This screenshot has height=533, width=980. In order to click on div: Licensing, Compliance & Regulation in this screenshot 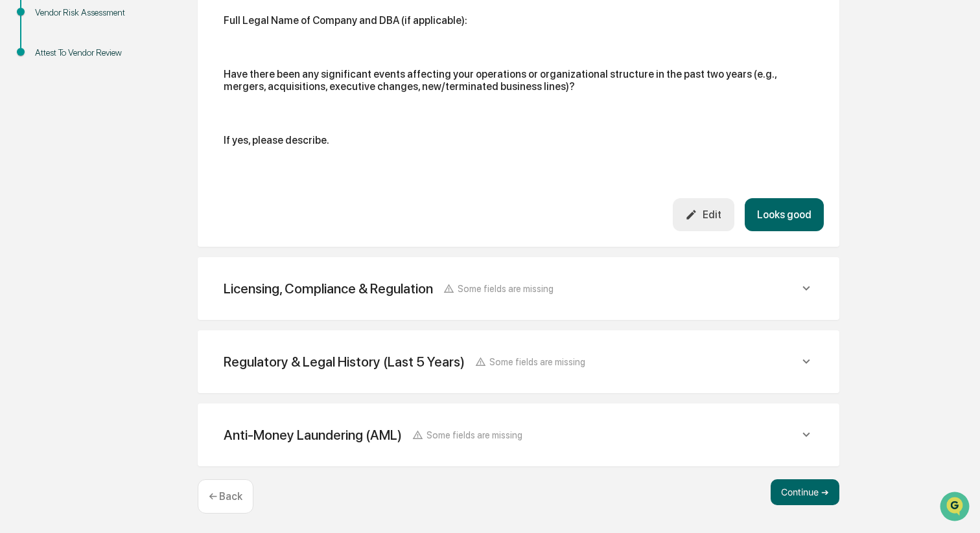, I will do `click(328, 288)`.